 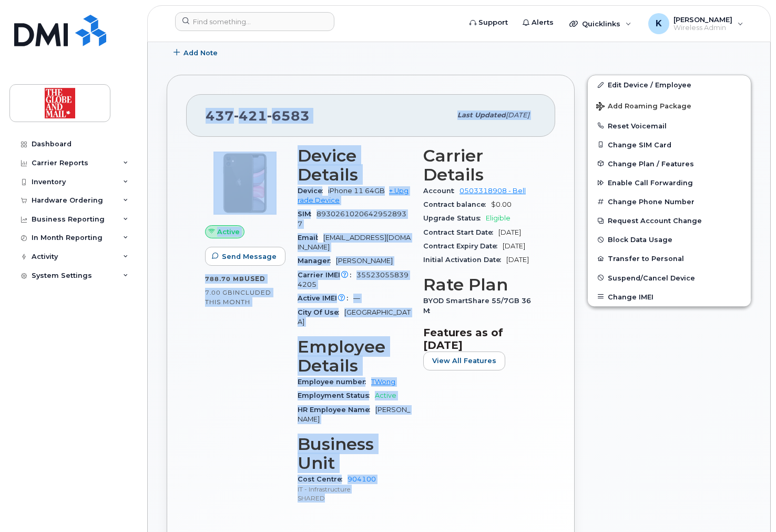 What do you see at coordinates (464, 360) in the screenshot?
I see `span: View All Features` at bounding box center [464, 360].